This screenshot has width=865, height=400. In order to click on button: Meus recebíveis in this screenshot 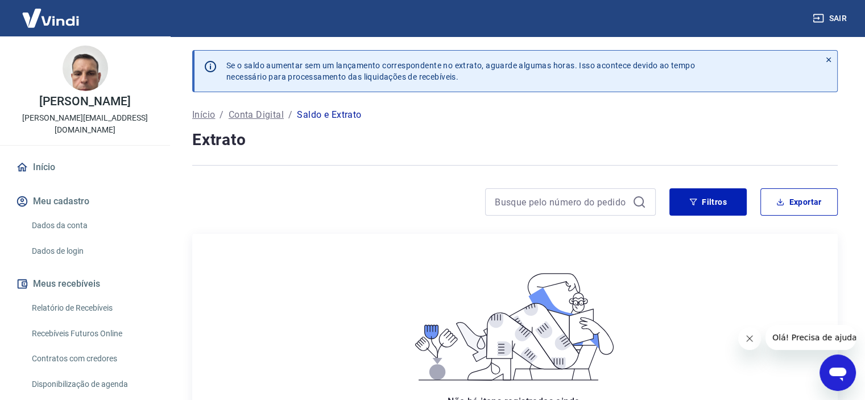, I will do `click(85, 284)`.